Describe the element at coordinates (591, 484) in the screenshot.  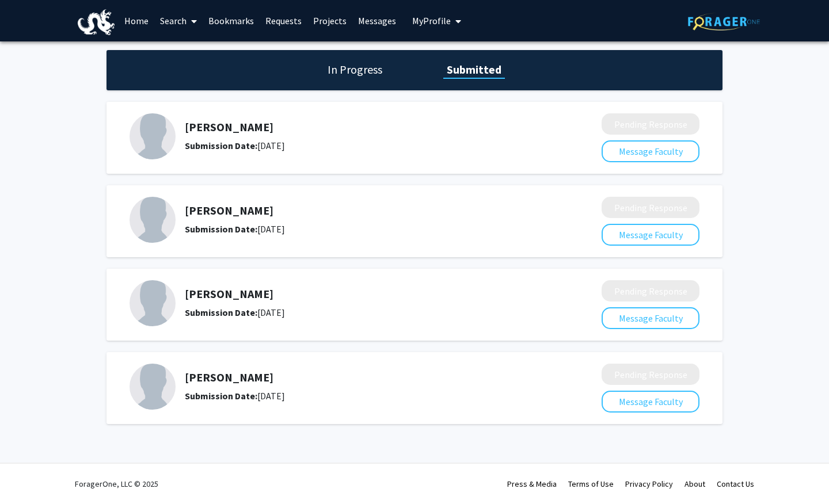
I see `a: Terms of Use` at that location.